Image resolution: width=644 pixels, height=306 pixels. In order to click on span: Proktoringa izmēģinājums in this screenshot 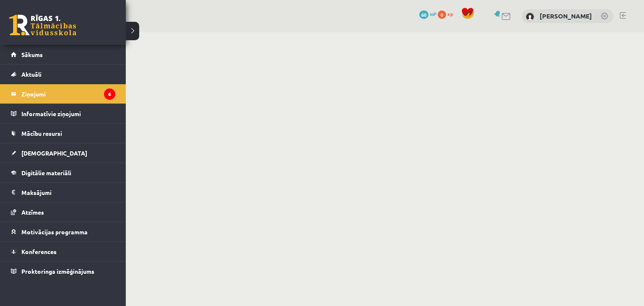, I will do `click(58, 271)`.